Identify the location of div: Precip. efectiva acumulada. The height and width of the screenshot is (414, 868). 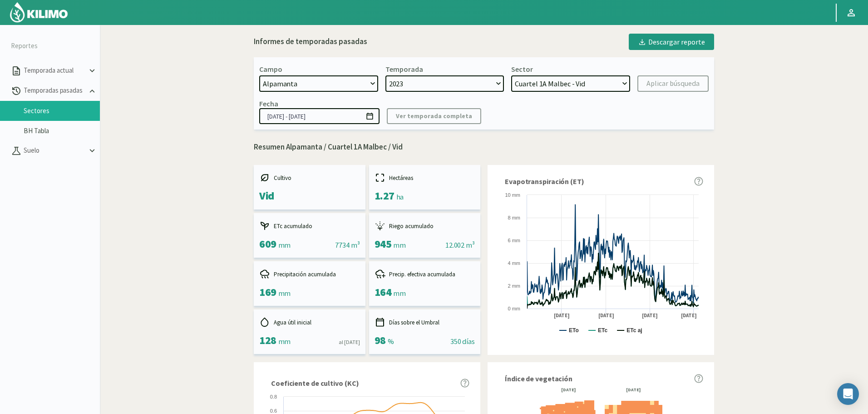
(425, 274).